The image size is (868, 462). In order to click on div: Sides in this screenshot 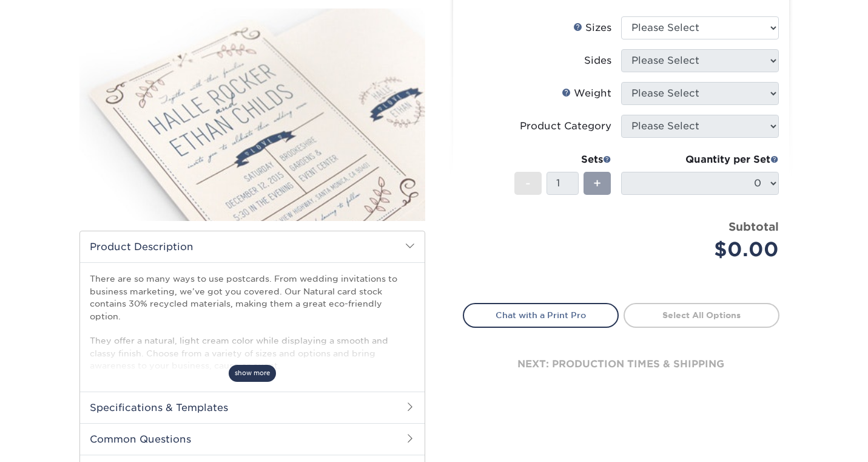, I will do `click(598, 61)`.